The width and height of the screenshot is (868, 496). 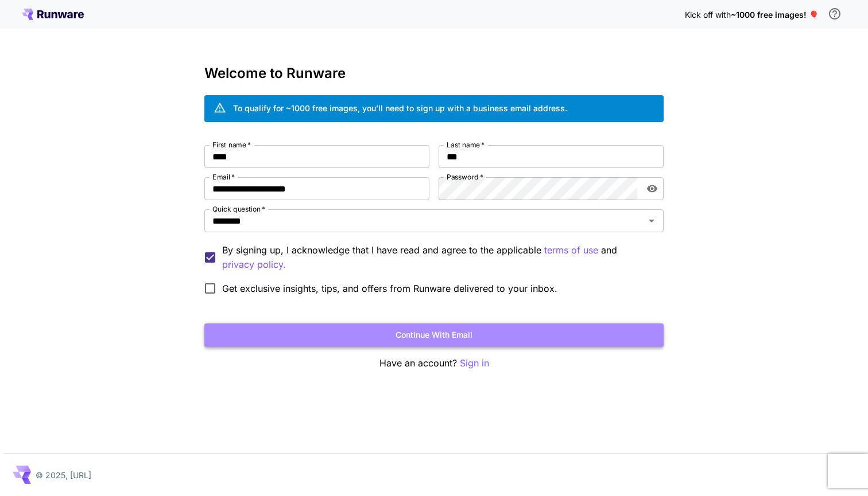 I want to click on p: privacy policy., so click(x=254, y=265).